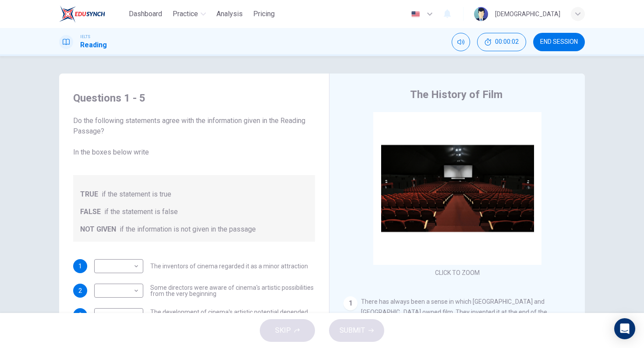 Image resolution: width=644 pixels, height=348 pixels. Describe the element at coordinates (233, 315) in the screenshot. I see `span: The development of cinema's artistic potential depended on technology` at that location.